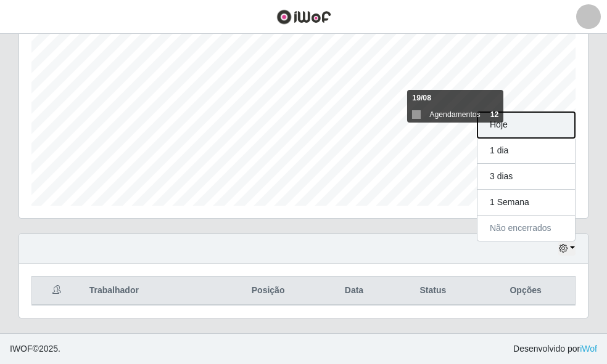 This screenshot has width=607, height=364. Describe the element at coordinates (526, 291) in the screenshot. I see `th: Opções` at that location.